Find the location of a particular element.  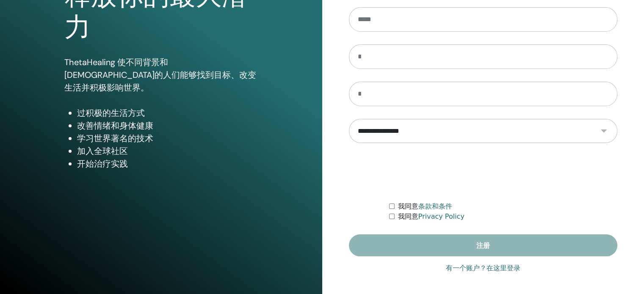

a: Privacy Policy is located at coordinates (441, 216).